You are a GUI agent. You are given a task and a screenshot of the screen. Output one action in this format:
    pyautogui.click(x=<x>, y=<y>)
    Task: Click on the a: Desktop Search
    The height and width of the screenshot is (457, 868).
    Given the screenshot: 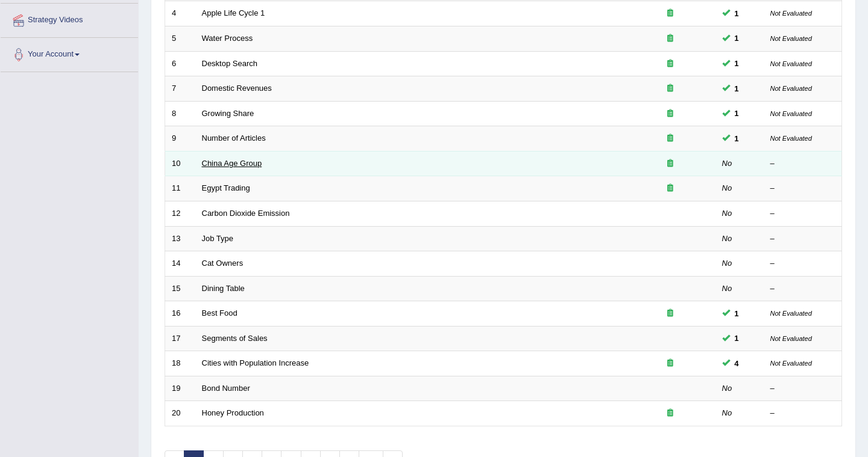 What is the action you would take?
    pyautogui.click(x=230, y=63)
    